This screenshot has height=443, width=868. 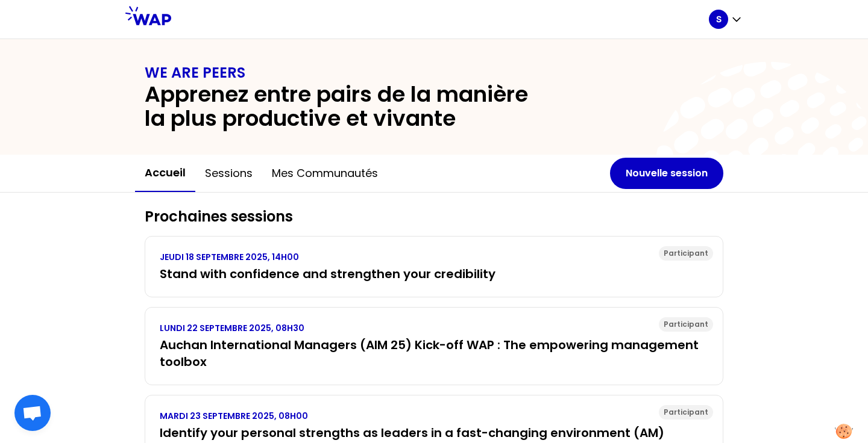 I want to click on h2: Apprenez entre pairs de la manière la plus productive et vivante, so click(x=347, y=106).